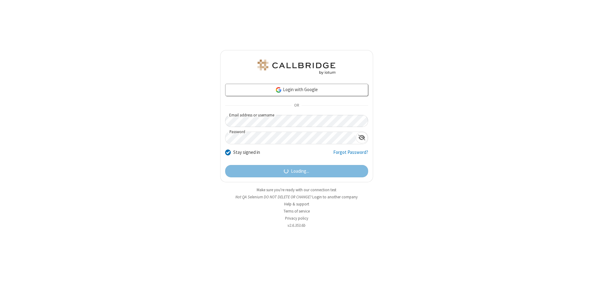 The image size is (593, 283). What do you see at coordinates (291, 138) in the screenshot?
I see `input: Password` at bounding box center [291, 138].